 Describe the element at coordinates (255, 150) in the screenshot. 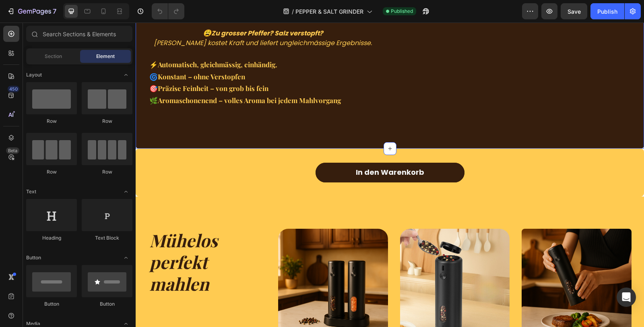

I see `a: In den Warenkorb` at that location.